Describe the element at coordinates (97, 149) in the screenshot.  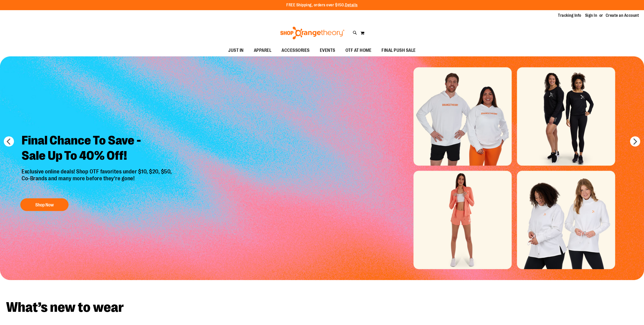
I see `h2: Final Chance To Save - Sale Up To 40% Off!` at that location.